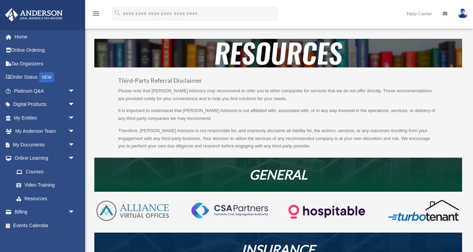  Describe the element at coordinates (45, 225) in the screenshot. I see `a: Events Calendar` at that location.